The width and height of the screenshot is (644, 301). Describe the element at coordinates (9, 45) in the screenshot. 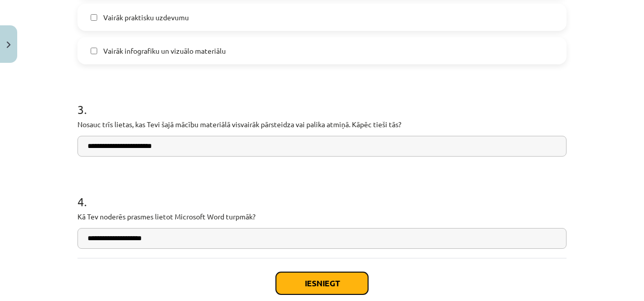

I see `img: icon-close-lesson-0947bae3869378f0d4975bcd49f059093ad1ed9edebbc8119c70593378902aed.svg` at that location.